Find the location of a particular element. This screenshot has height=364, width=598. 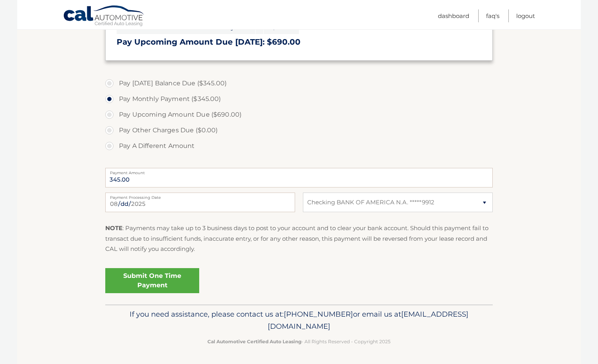

a: Dashboard is located at coordinates (453, 16).